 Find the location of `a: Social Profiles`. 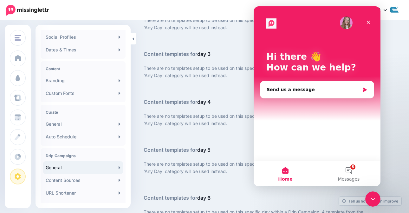

a: Social Profiles is located at coordinates (83, 37).